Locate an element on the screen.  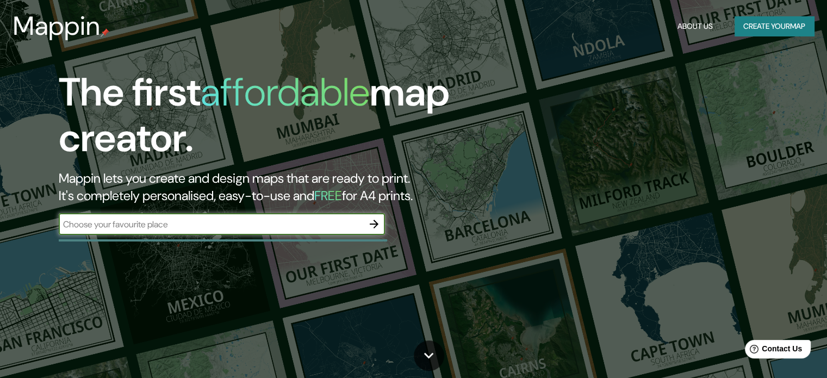
button: About Us is located at coordinates (695, 26).